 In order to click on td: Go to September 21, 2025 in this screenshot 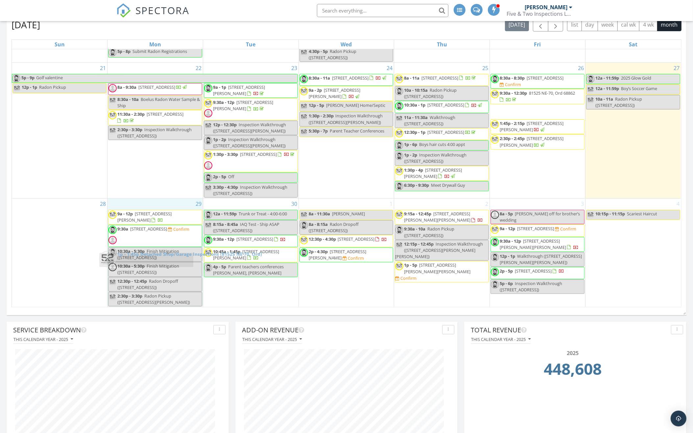, I will do `click(59, 130)`.